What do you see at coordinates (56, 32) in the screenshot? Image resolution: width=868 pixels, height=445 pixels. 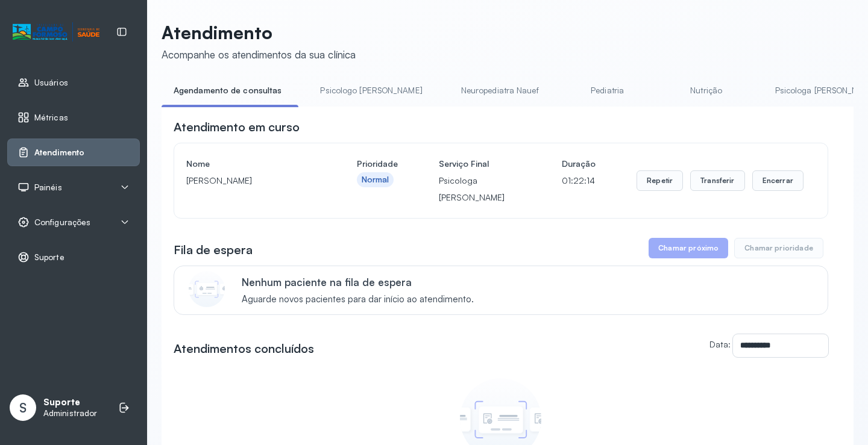 I see `img: Logotipo do estabelecimento` at bounding box center [56, 32].